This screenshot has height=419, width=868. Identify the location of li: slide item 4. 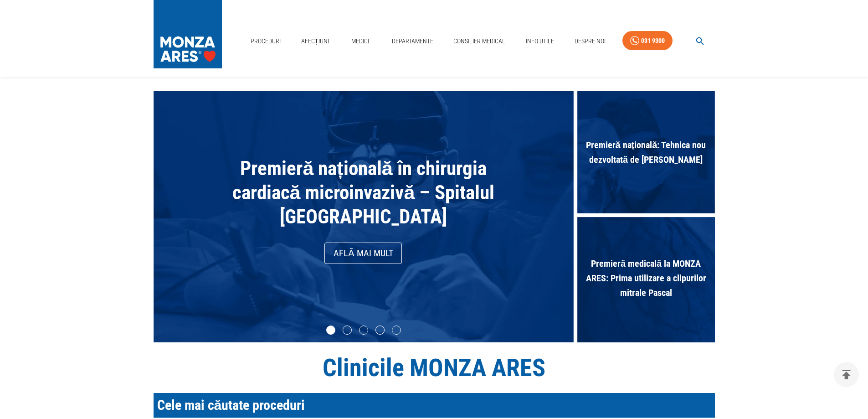
(380, 330).